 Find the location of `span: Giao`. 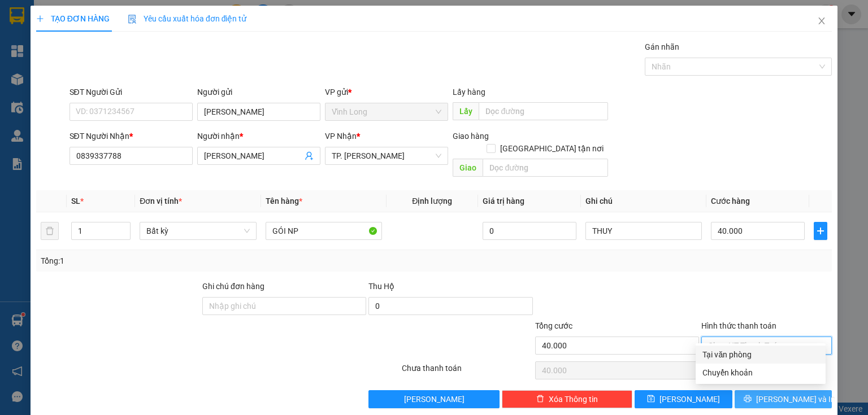

span: Giao is located at coordinates (467, 168).